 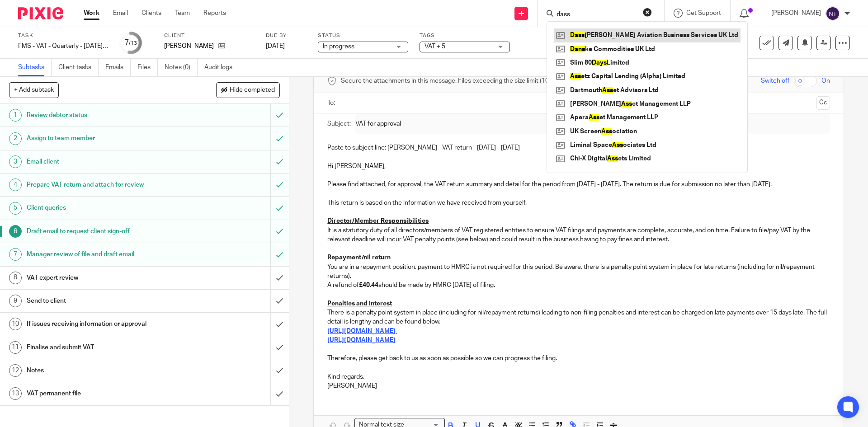 I want to click on h1: If issues receiving information or approval, so click(x=105, y=324).